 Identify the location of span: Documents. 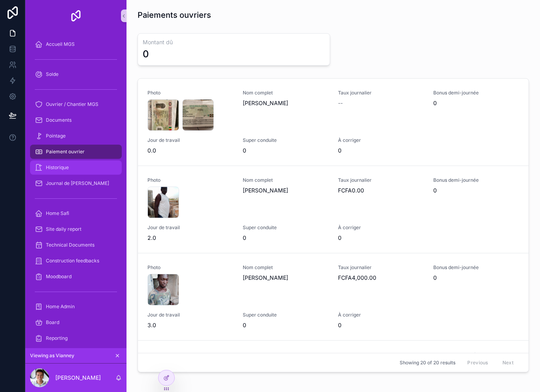
(59, 120).